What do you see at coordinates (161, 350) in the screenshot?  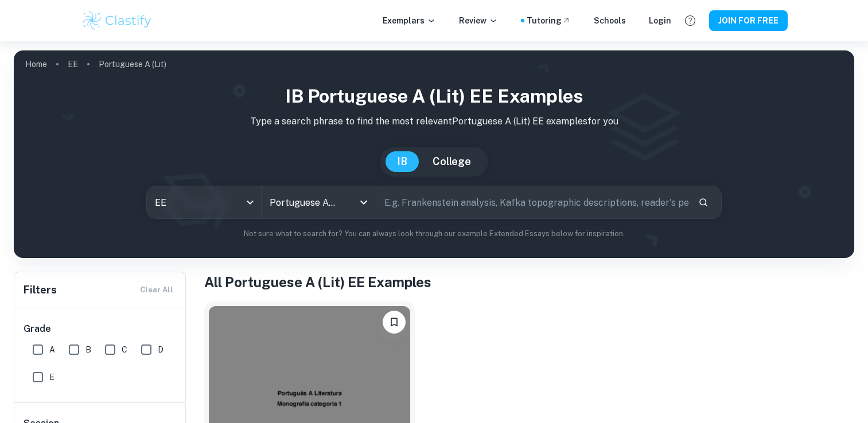 I see `span: D` at bounding box center [161, 350].